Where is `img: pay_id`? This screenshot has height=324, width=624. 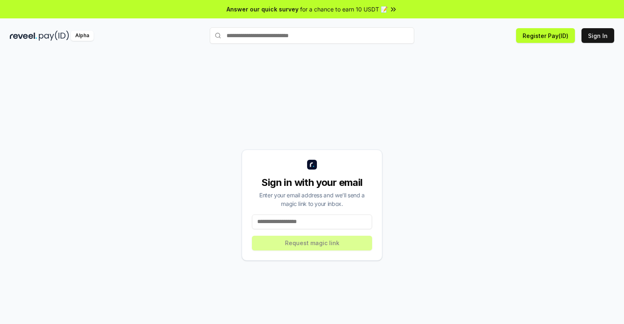 img: pay_id is located at coordinates (54, 36).